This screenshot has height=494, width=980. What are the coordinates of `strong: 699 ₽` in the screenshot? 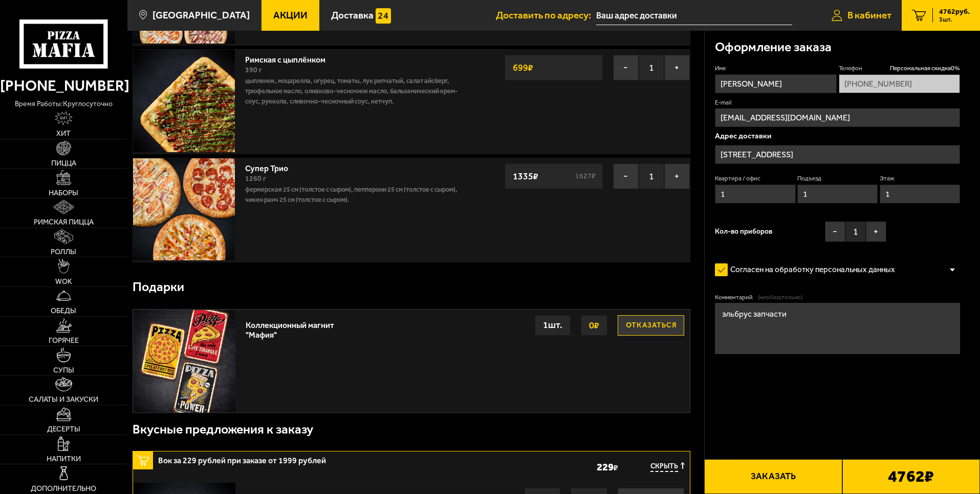 It's located at (523, 68).